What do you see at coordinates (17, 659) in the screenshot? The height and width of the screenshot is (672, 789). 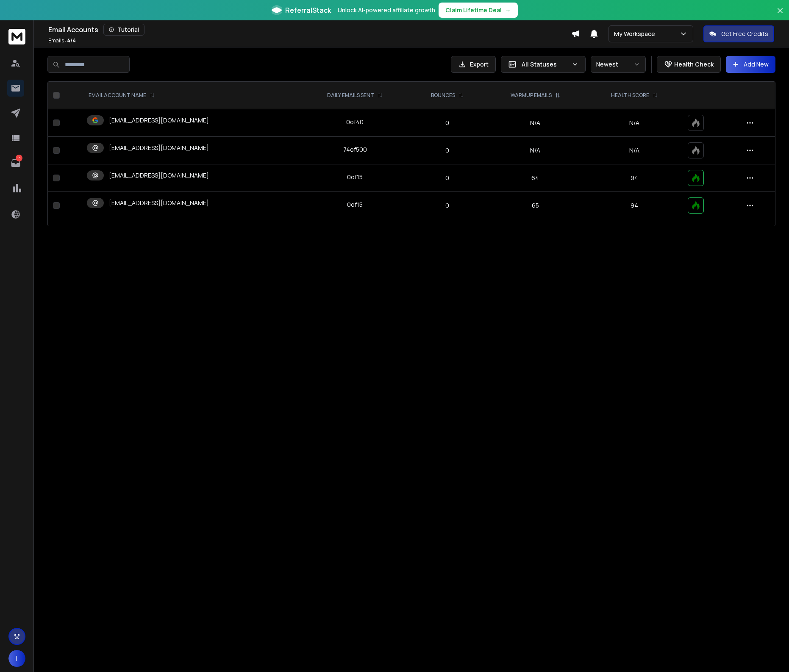 I see `span: I` at bounding box center [17, 659].